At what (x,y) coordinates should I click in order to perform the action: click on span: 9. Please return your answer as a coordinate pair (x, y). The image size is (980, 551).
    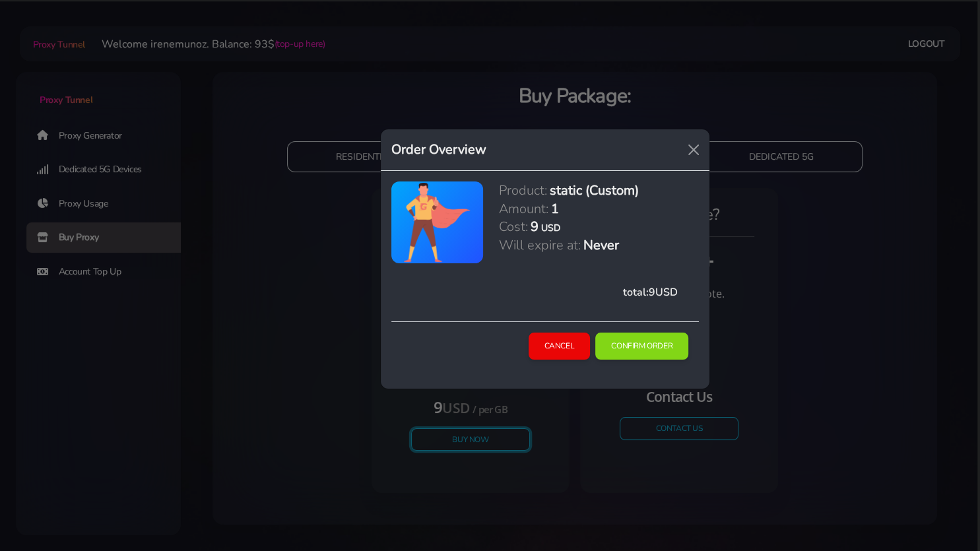
    Looking at the image, I should click on (652, 293).